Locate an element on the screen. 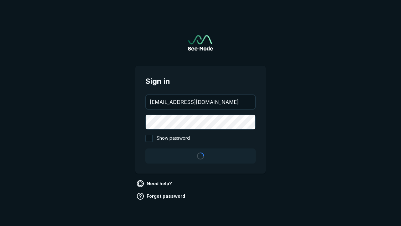 Image resolution: width=401 pixels, height=226 pixels. a: Need help? is located at coordinates (155, 183).